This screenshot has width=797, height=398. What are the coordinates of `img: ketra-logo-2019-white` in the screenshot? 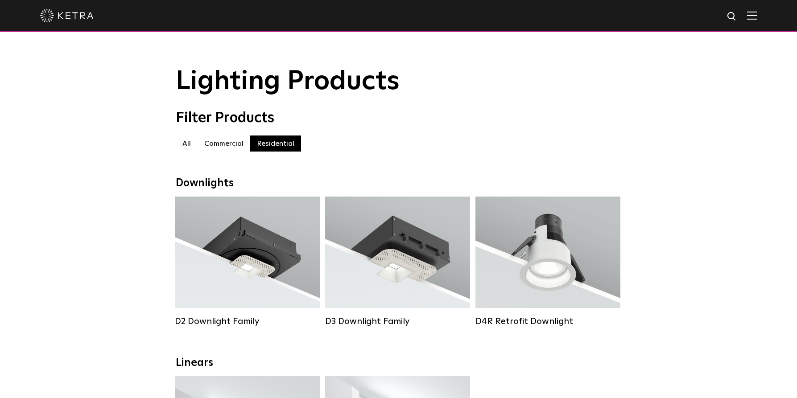 It's located at (67, 16).